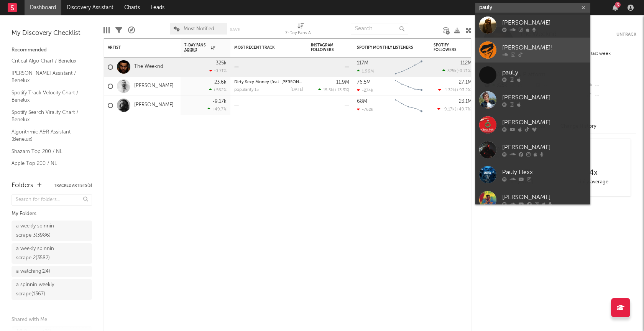 This screenshot has height=331, width=644. What do you see at coordinates (43, 254) in the screenshot?
I see `div: a weekly spinnin scrape 2 ( 3582 )` at bounding box center [43, 254].